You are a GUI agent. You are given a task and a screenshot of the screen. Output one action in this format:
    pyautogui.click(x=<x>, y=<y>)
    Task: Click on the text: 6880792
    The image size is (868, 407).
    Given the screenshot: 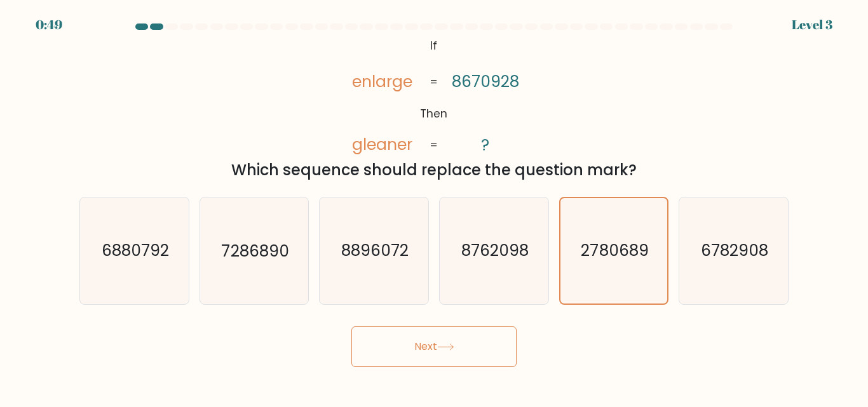 What is the action you would take?
    pyautogui.click(x=135, y=250)
    